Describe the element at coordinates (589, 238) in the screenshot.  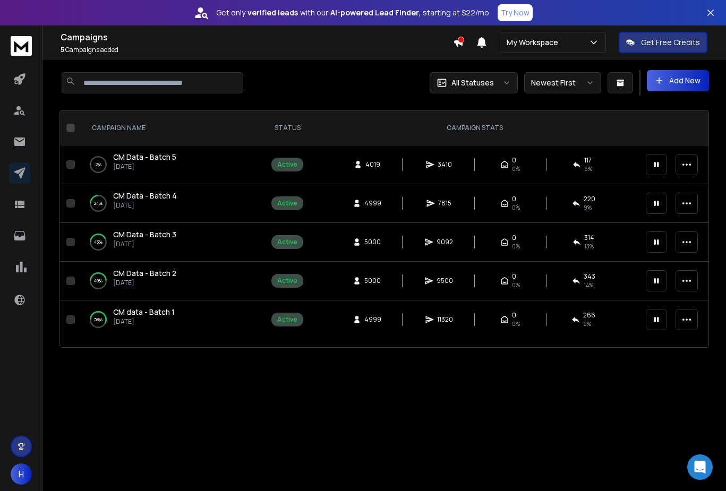
I see `span: 314` at that location.